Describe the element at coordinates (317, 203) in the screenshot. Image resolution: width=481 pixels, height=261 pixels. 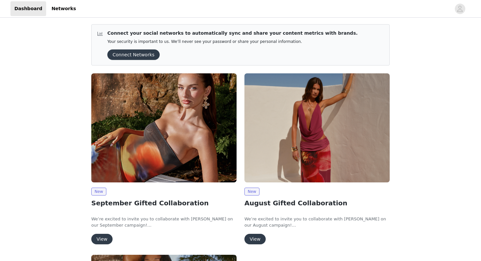
I see `h2: August Gifted Collaboration` at that location.